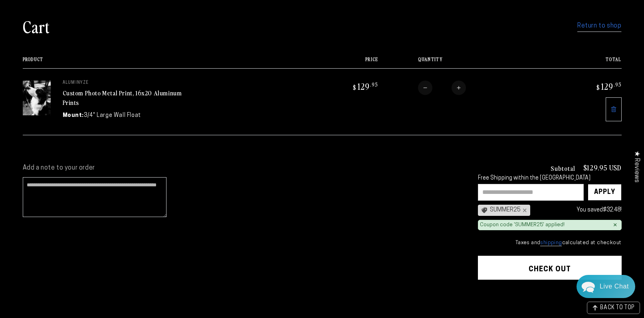 The width and height of the screenshot is (644, 318). What do you see at coordinates (611, 210) in the screenshot?
I see `span: $32.48` at bounding box center [611, 210].